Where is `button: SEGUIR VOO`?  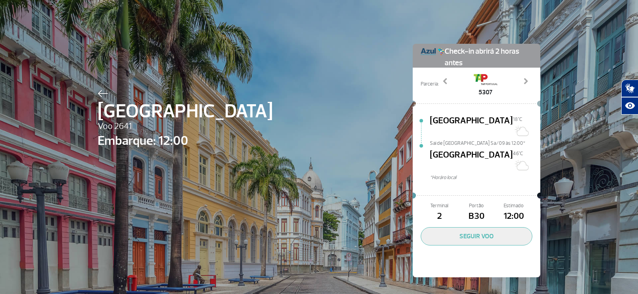 button: SEGUIR VOO is located at coordinates (476, 237).